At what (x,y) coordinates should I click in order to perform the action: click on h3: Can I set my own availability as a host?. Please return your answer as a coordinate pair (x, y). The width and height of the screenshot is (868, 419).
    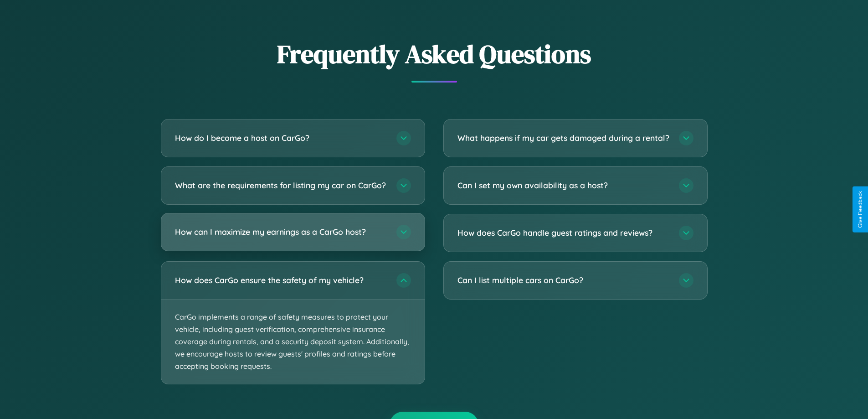
    Looking at the image, I should click on (563, 185).